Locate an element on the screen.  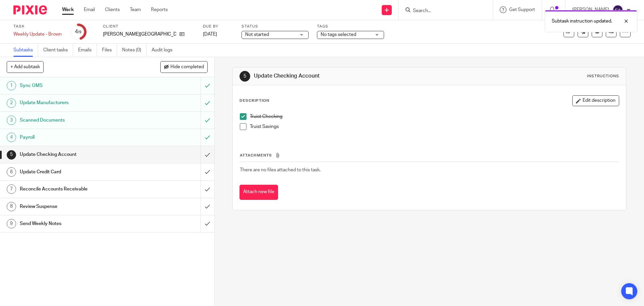
a: Work is located at coordinates (68, 10).